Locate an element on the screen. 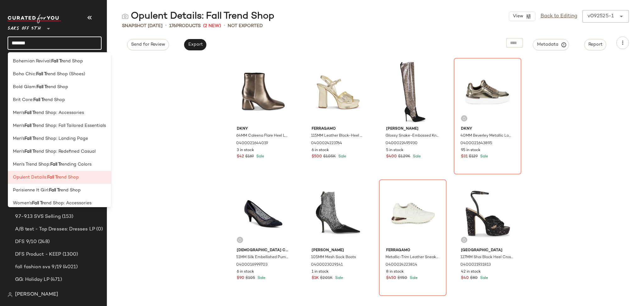  div: Products is located at coordinates (185, 26).